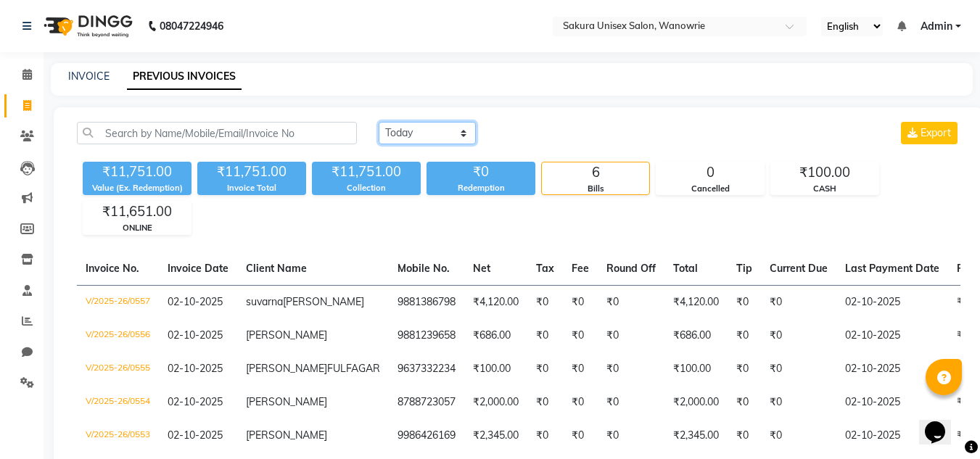  Describe the element at coordinates (87, 26) in the screenshot. I see `img: logo` at that location.